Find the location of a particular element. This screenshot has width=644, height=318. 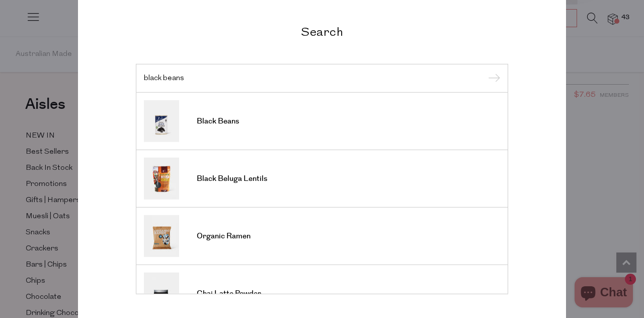

a: Black Beluga Lentils is located at coordinates (322, 178).